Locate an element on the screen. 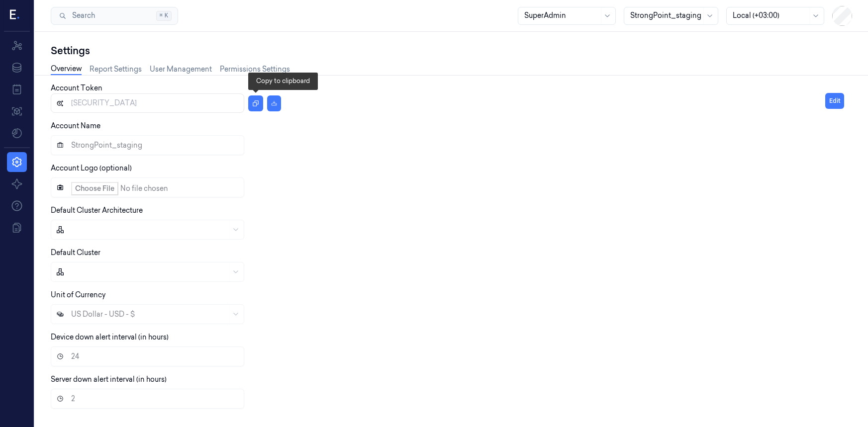  input: Account Name is located at coordinates (147, 145).